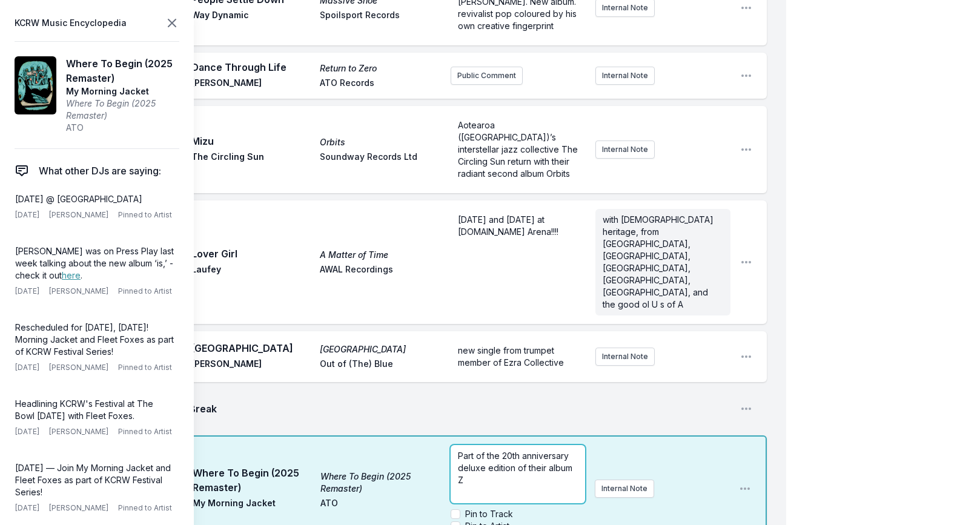 This screenshot has height=525, width=980. I want to click on span: Soundway Records Ltd, so click(380, 158).